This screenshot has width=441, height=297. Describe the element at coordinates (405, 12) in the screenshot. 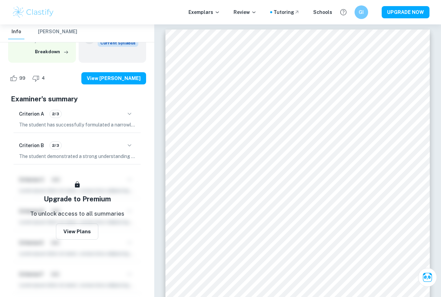

I see `button: UPGRADE NOW` at that location.